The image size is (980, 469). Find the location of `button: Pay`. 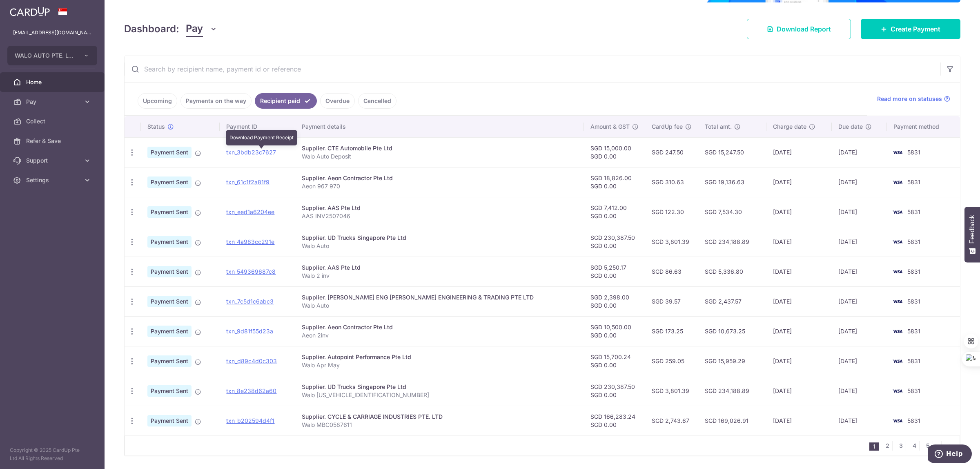

button: Pay is located at coordinates (201, 29).